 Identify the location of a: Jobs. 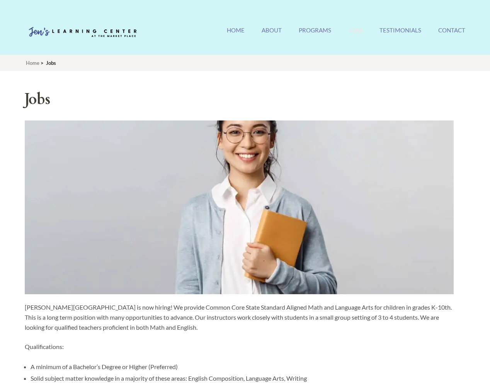
(355, 35).